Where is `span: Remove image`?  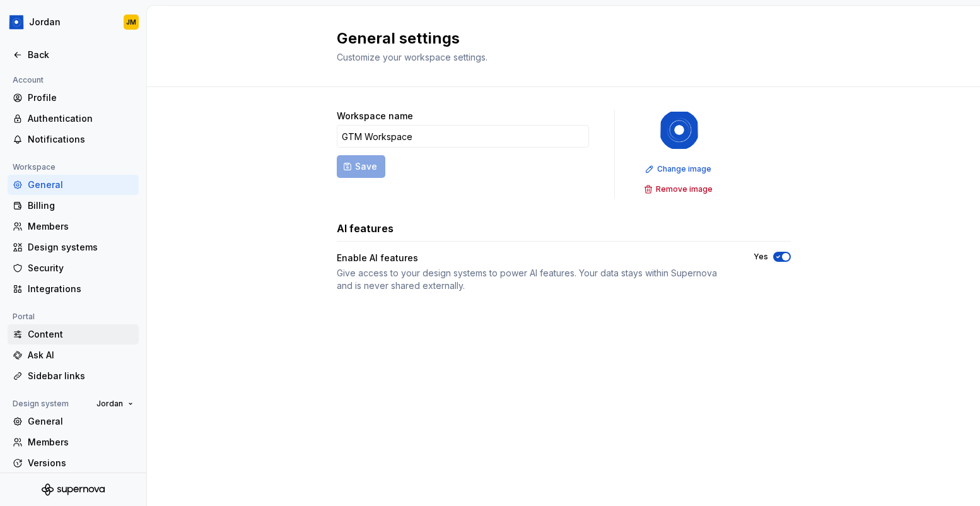 span: Remove image is located at coordinates (685, 189).